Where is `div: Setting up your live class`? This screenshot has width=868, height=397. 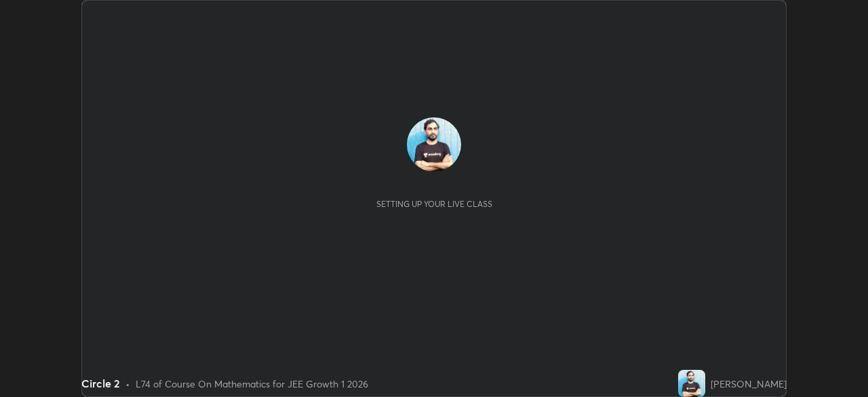 div: Setting up your live class is located at coordinates (434, 204).